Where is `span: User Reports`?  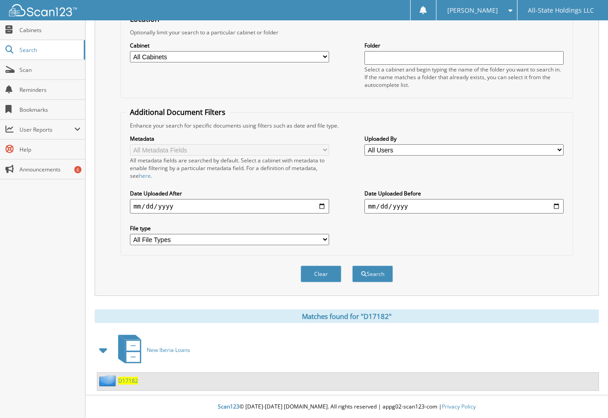 span: User Reports is located at coordinates (47, 129).